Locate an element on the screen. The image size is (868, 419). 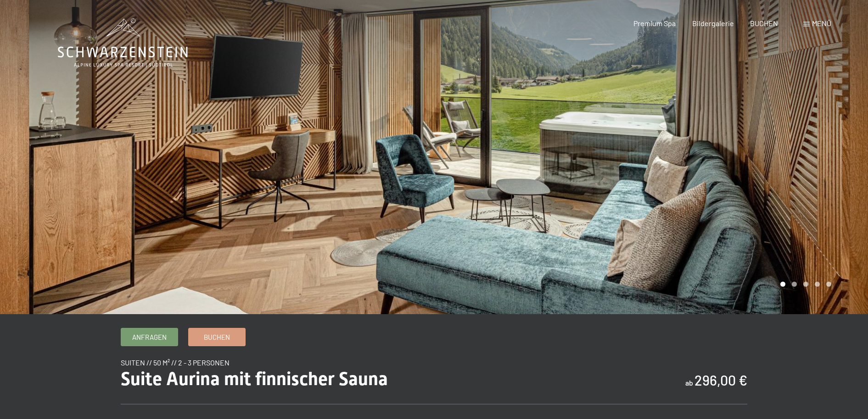
span: BUCHEN is located at coordinates (763, 23).